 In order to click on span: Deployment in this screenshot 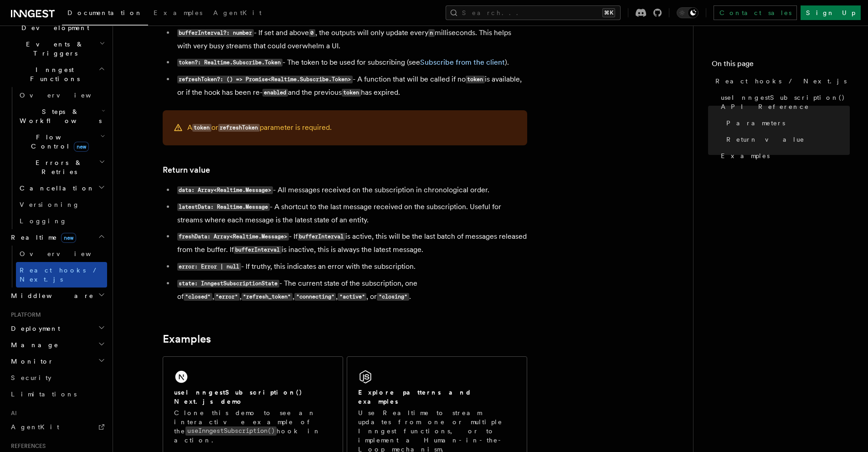, I will do `click(33, 329)`.